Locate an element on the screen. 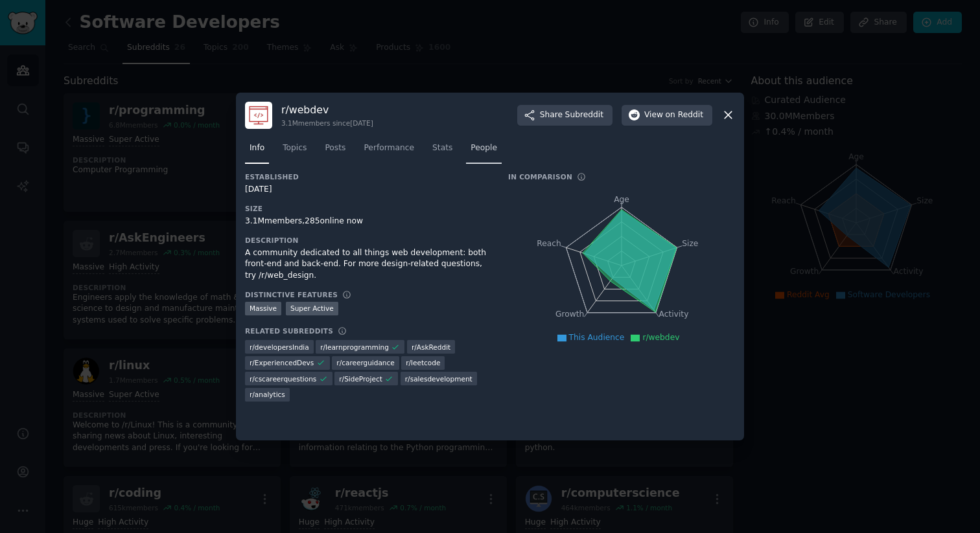 The width and height of the screenshot is (980, 533). span: r/ salesdevelopment is located at coordinates (439, 379).